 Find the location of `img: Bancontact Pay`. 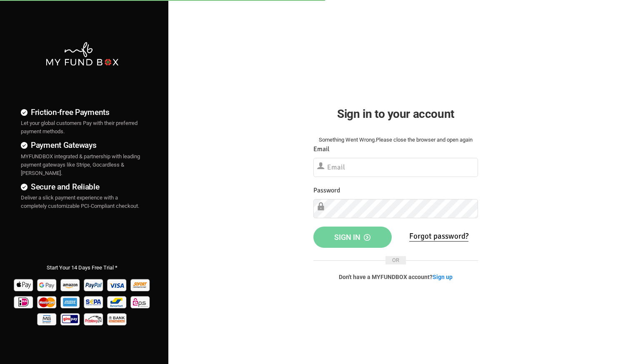

img: Bancontact Pay is located at coordinates (117, 301).